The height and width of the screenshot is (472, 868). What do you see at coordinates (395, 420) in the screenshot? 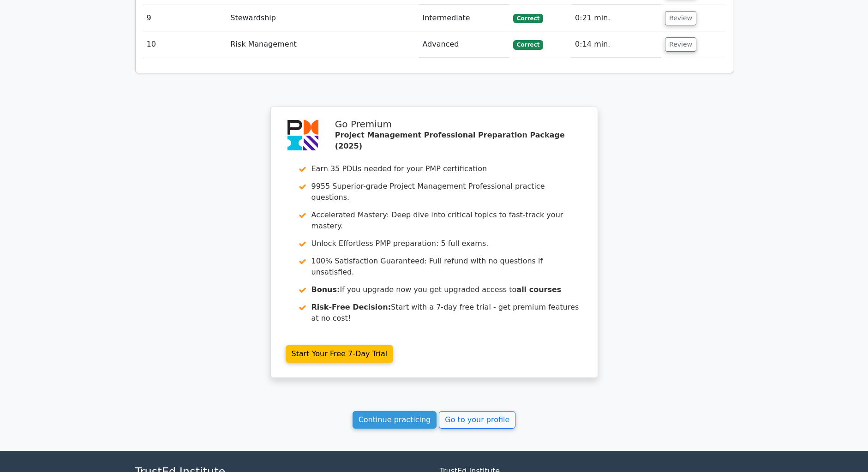
I see `a: Continue practicing` at bounding box center [395, 420].